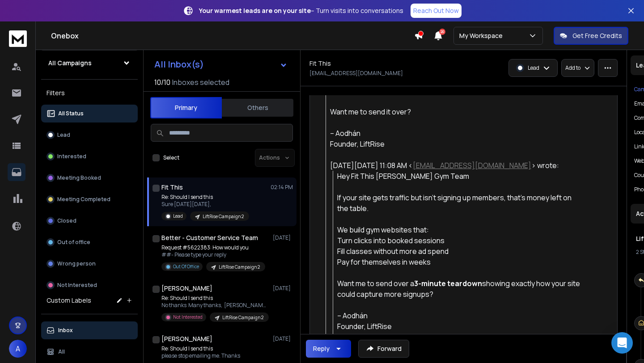  I want to click on p: – Turn visits into conversations, so click(301, 11).